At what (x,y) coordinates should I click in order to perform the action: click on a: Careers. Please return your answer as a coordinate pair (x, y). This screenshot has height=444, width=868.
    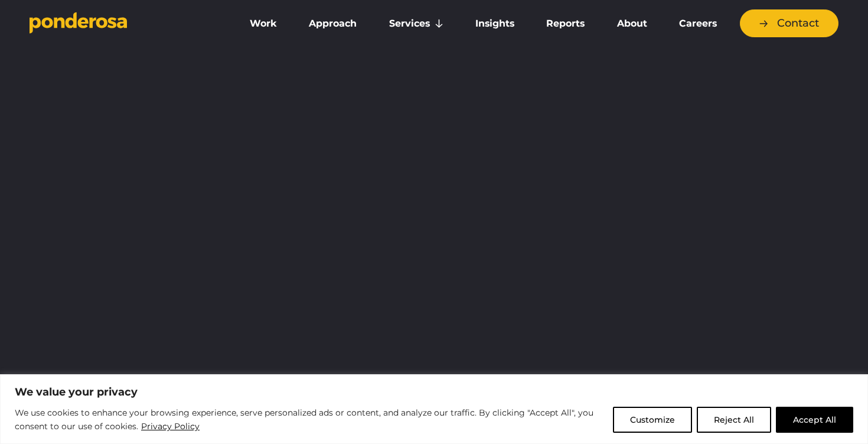
    Looking at the image, I should click on (698, 24).